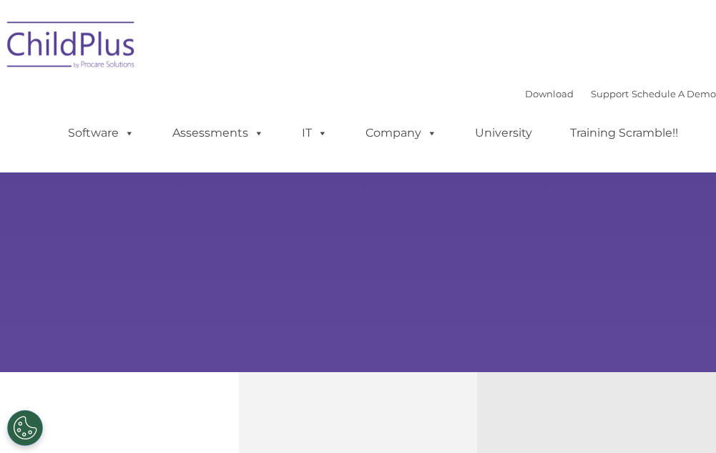  Describe the element at coordinates (624, 133) in the screenshot. I see `a: Training Scramble!!` at that location.